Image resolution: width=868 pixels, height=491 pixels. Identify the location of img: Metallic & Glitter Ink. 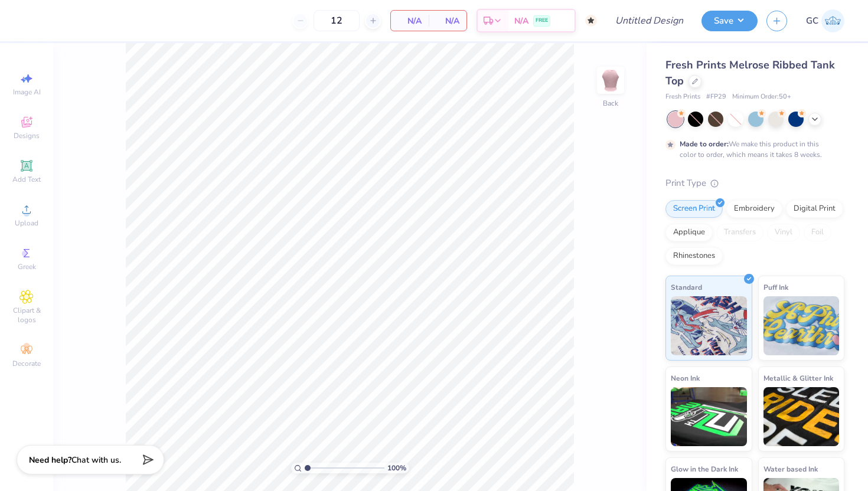
(801, 417).